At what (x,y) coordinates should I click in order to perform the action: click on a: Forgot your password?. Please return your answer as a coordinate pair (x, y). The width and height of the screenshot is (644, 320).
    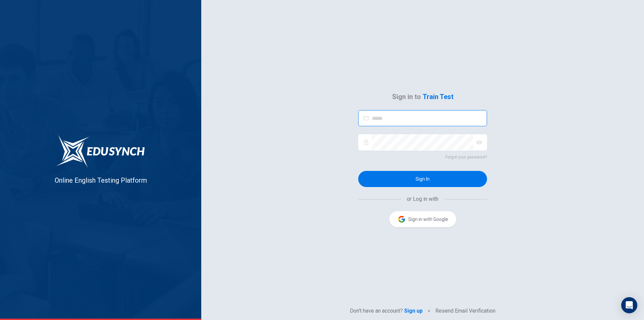
    Looking at the image, I should click on (423, 157).